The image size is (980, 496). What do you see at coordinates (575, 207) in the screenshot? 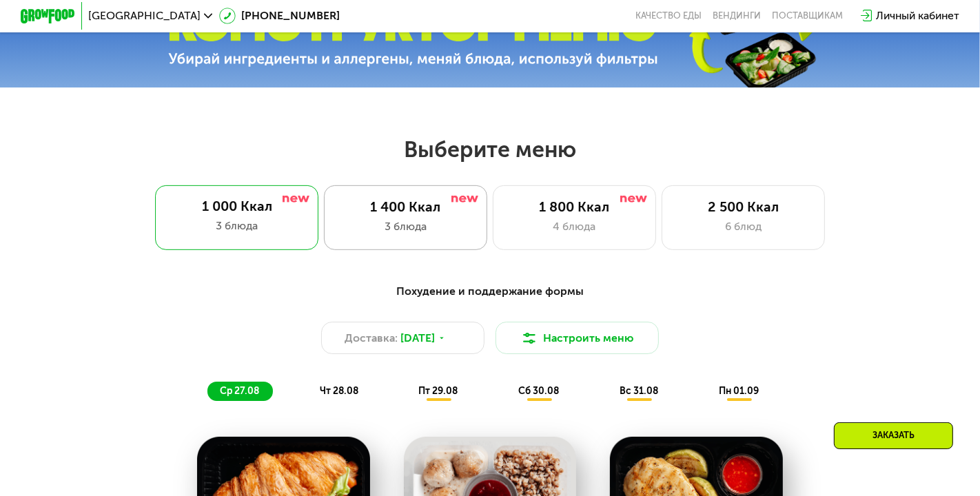
I see `div: 1 800 Ккал` at bounding box center [575, 207].